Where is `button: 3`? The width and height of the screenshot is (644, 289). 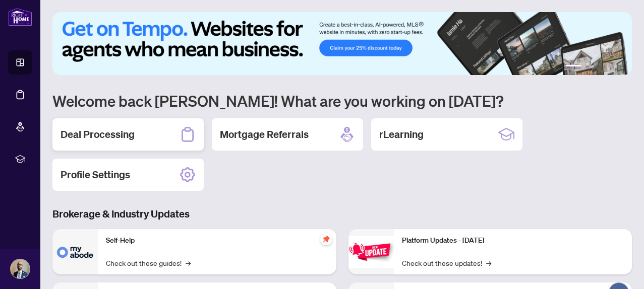 button: 3 is located at coordinates (596, 67).